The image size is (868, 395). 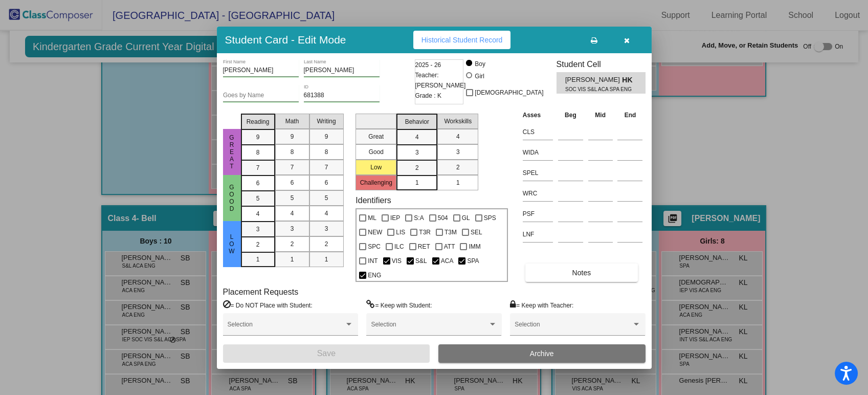 What do you see at coordinates (231, 244) in the screenshot?
I see `span: Low` at bounding box center [231, 244].